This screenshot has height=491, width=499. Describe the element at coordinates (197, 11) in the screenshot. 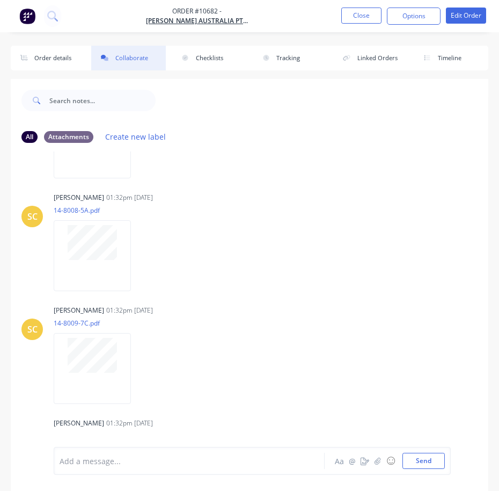

I see `span: Order #10682 -` at that location.